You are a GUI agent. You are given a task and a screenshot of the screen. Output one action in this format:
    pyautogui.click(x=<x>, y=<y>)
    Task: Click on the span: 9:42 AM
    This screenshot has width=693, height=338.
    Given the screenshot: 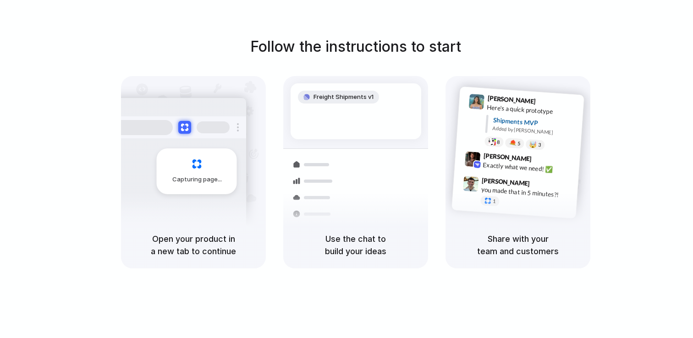 What is the action you would take?
    pyautogui.click(x=544, y=160)
    